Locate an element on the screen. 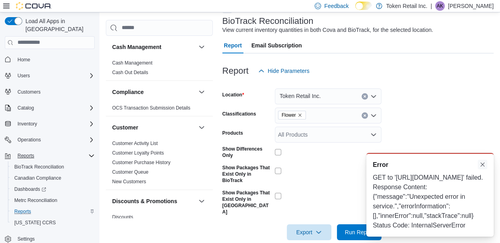  input: Dark Mode is located at coordinates (364, 6).